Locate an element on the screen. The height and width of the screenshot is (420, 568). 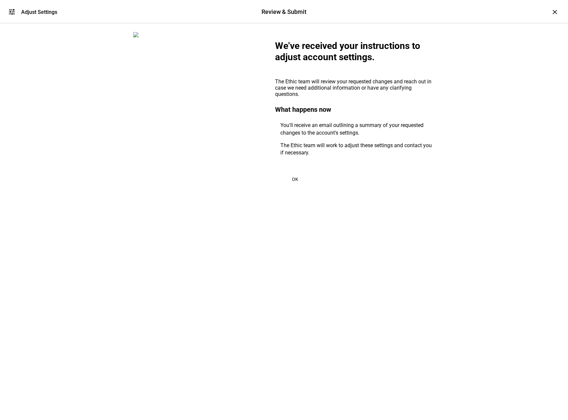
div: Review & Submit is located at coordinates (284, 12).